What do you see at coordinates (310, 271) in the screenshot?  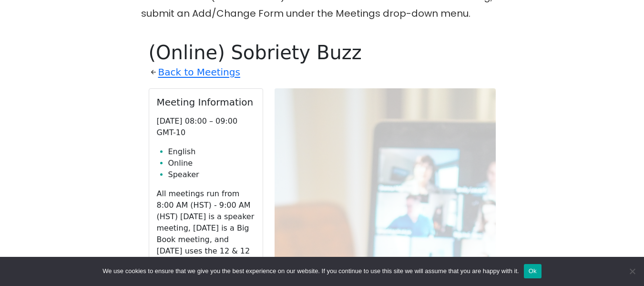 I see `span: We use cookies to ensure that we give you the best experience on our website. If you continue to ...` at bounding box center [310, 271].